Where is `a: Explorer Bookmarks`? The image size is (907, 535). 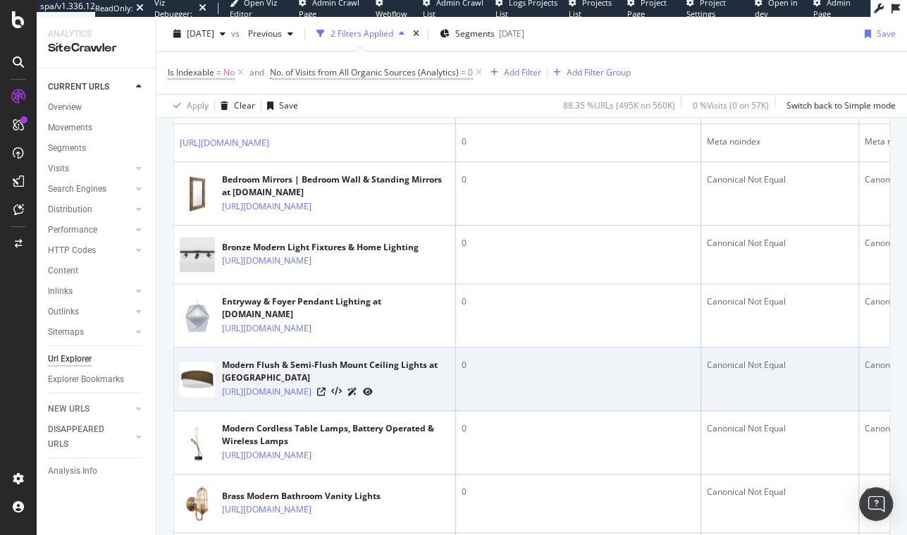 a: Explorer Bookmarks is located at coordinates (97, 379).